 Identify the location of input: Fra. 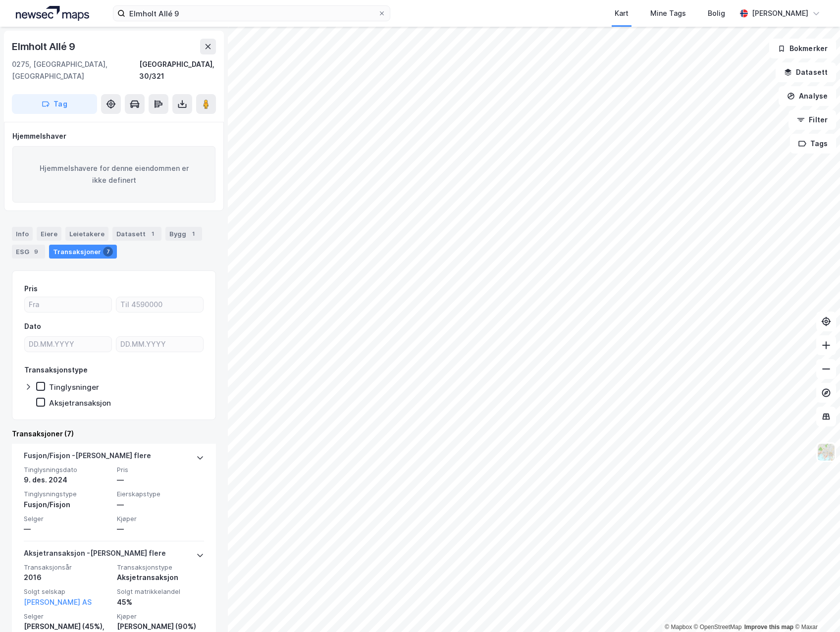
(68, 304).